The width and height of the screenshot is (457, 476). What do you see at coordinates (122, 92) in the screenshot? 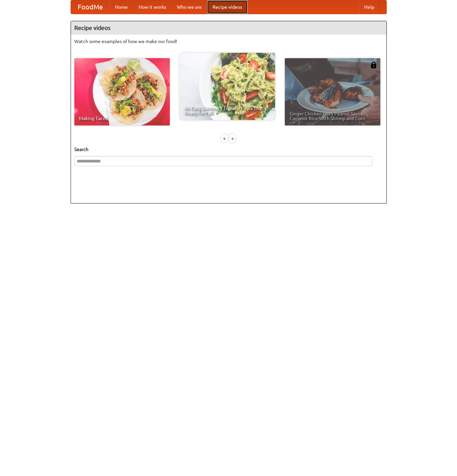
I see `a: Making Tacos` at bounding box center [122, 92].